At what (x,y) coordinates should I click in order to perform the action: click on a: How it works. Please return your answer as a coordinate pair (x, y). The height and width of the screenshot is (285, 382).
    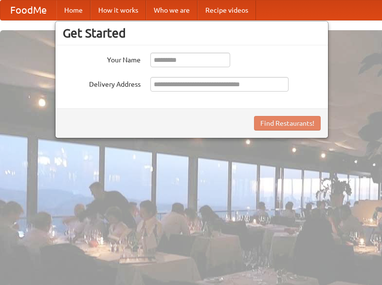
    Looking at the image, I should click on (118, 10).